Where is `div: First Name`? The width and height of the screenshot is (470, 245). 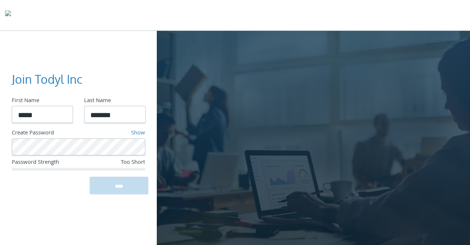
div: First Name is located at coordinates (42, 101).